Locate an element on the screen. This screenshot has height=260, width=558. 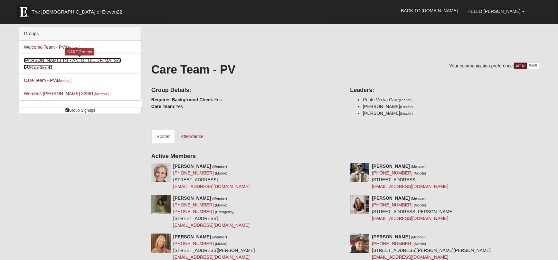
span: ViewState Size: 46 KB is located at coordinates (74, 255).